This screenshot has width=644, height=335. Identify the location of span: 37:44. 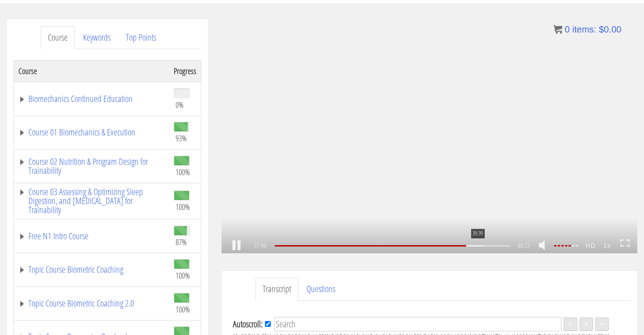
(260, 246).